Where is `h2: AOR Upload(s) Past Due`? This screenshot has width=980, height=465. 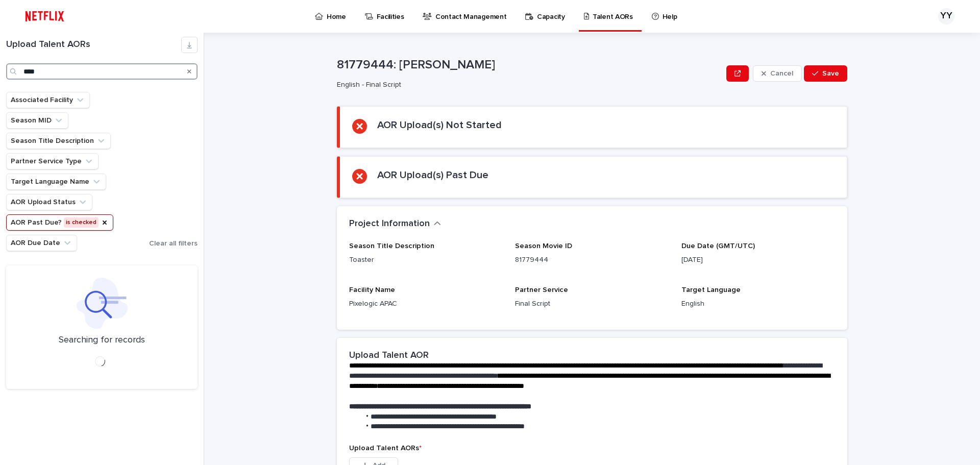
h2: AOR Upload(s) Past Due is located at coordinates (433, 175).